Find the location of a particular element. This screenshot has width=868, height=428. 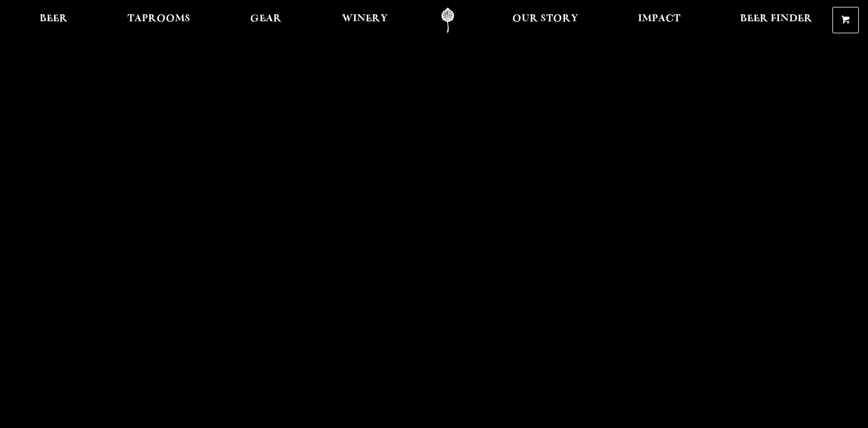

a: Beer is located at coordinates (53, 20).